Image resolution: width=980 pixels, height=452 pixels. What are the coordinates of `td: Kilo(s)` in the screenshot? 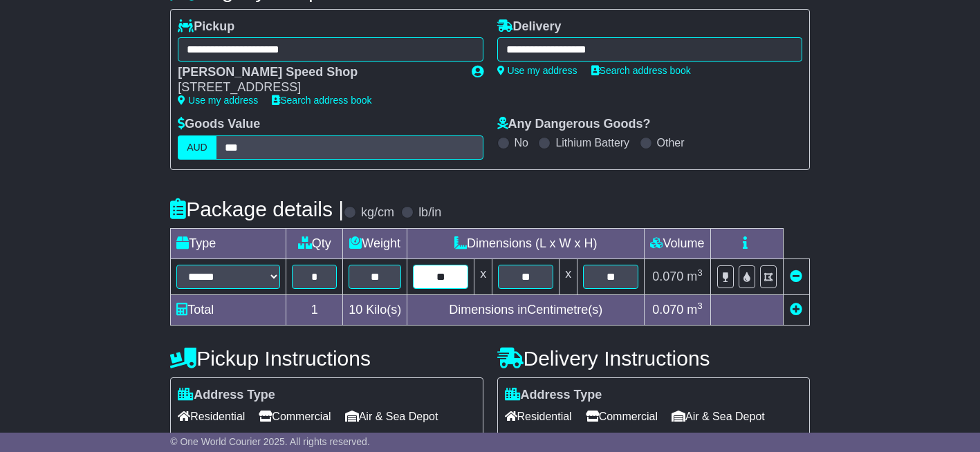 It's located at (375, 309).